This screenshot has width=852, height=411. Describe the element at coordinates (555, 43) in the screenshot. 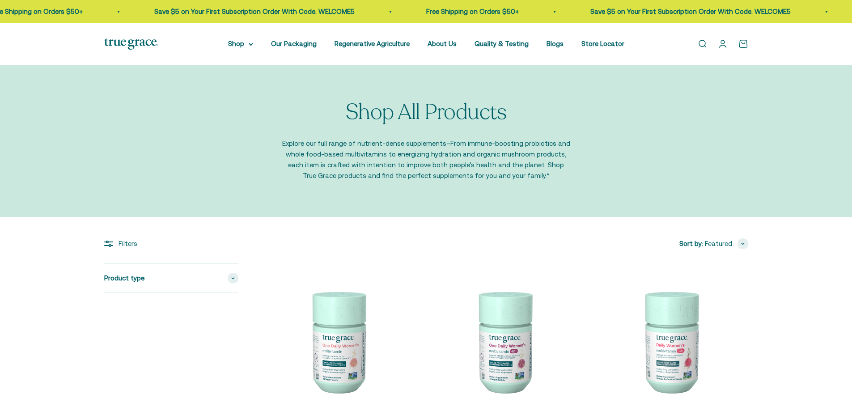

I see `a: Blogs` at that location.